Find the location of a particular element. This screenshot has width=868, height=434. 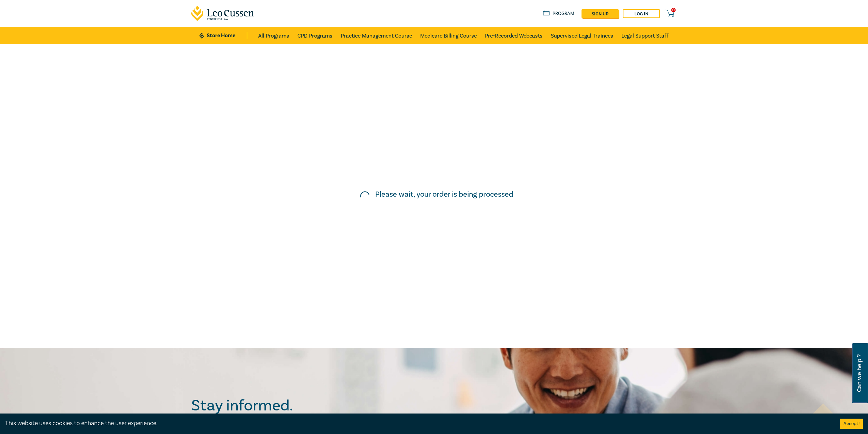

button: Accept cookies is located at coordinates (851, 424).